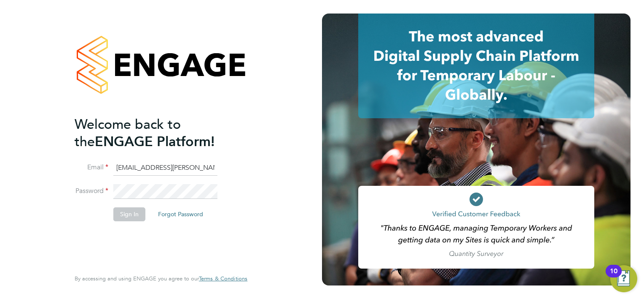  What do you see at coordinates (128, 133) in the screenshot?
I see `span: Welcome back to the` at bounding box center [128, 133].